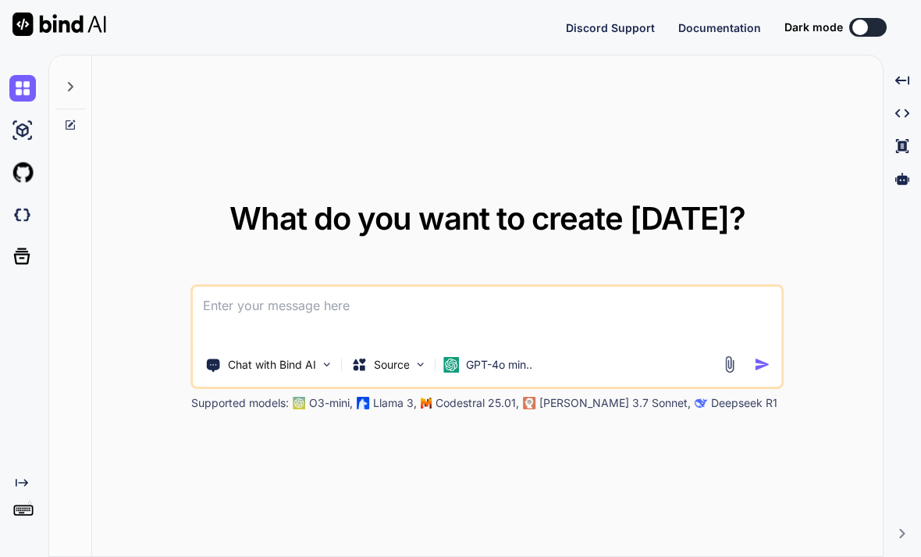  I want to click on img: Pick Tools, so click(327, 364).